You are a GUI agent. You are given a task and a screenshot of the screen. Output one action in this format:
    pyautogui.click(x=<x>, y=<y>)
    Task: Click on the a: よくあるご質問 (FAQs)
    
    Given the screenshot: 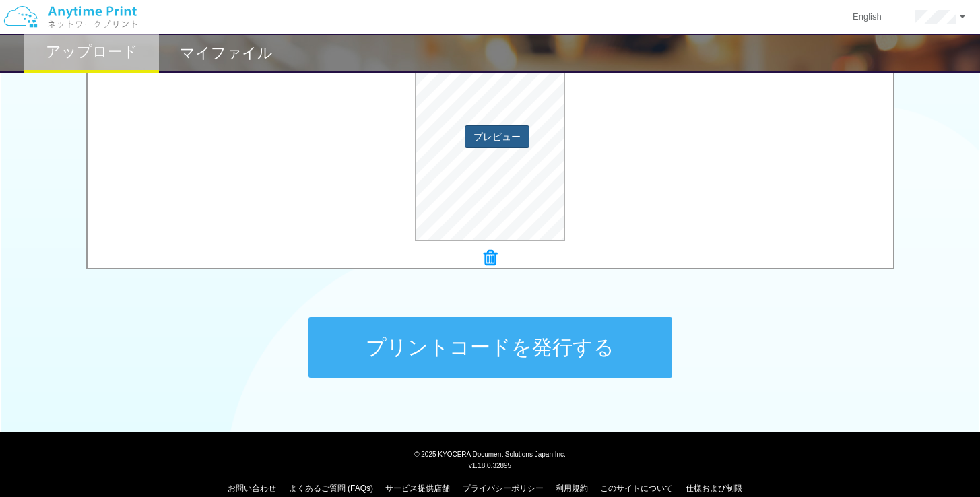 What is the action you would take?
    pyautogui.click(x=330, y=488)
    